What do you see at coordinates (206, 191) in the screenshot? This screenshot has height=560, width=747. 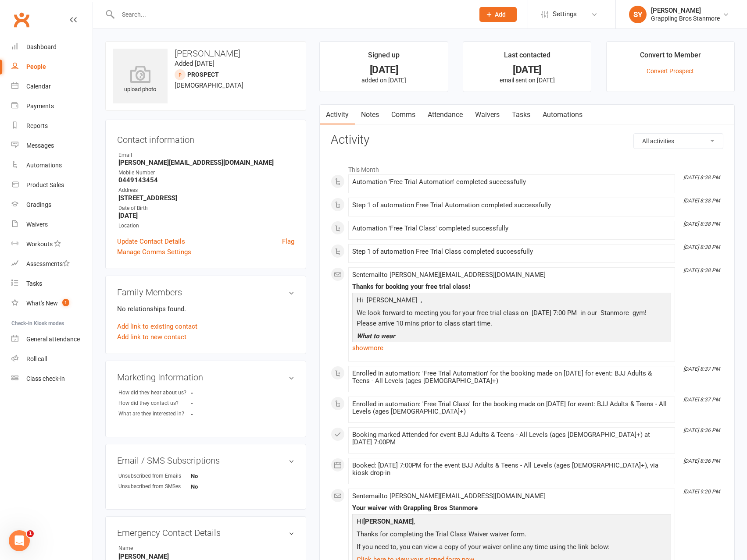 I see `div: Address` at bounding box center [206, 191].